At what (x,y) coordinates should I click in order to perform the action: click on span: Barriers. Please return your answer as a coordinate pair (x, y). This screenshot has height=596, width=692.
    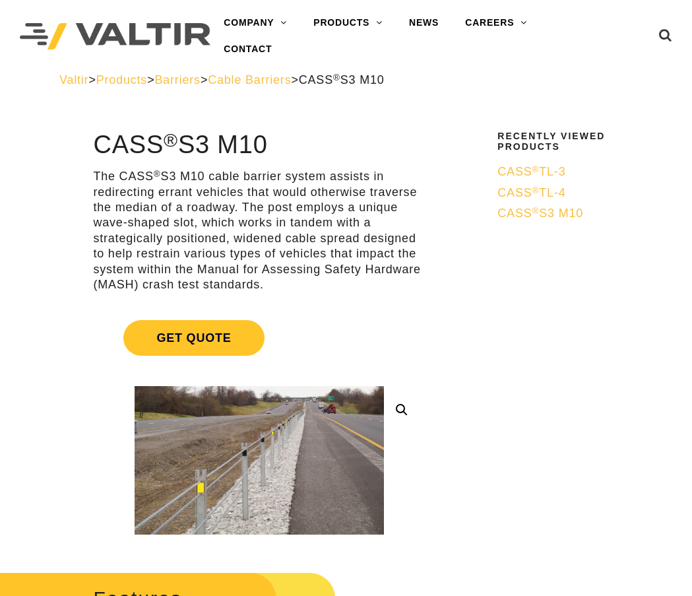
    Looking at the image, I should click on (177, 80).